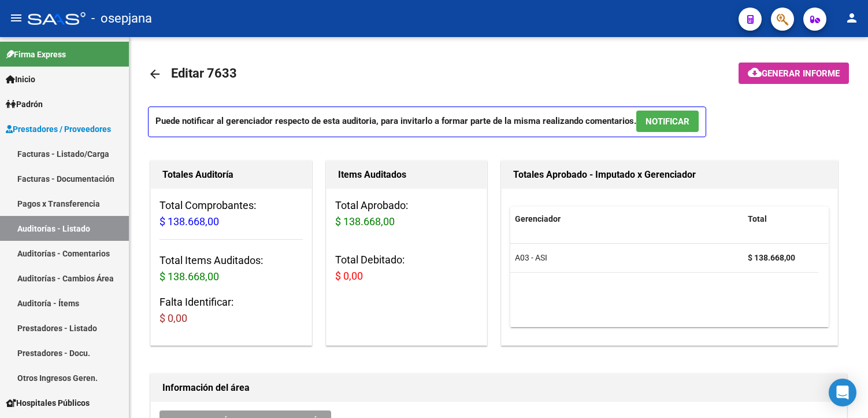 This screenshot has height=418, width=868. I want to click on p: Puede notificar al gerenciador respecto de esta auditoria, para invitarlo a formar parte de la mi..., so click(427, 122).